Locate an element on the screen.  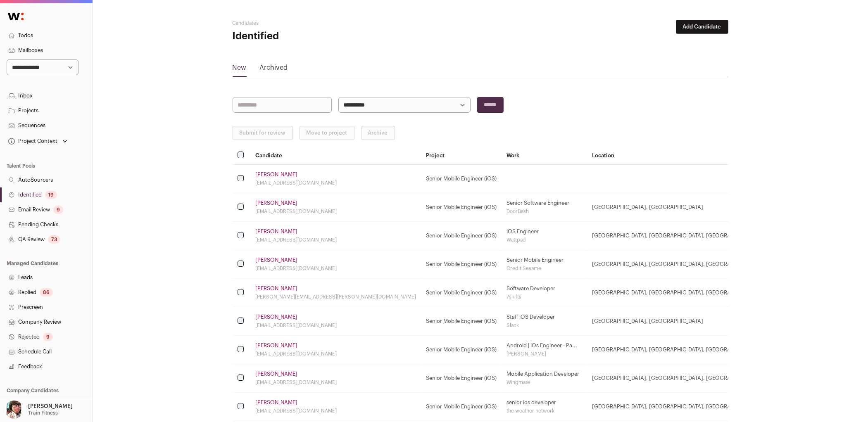
td: iOS Engineer is located at coordinates (544, 235).